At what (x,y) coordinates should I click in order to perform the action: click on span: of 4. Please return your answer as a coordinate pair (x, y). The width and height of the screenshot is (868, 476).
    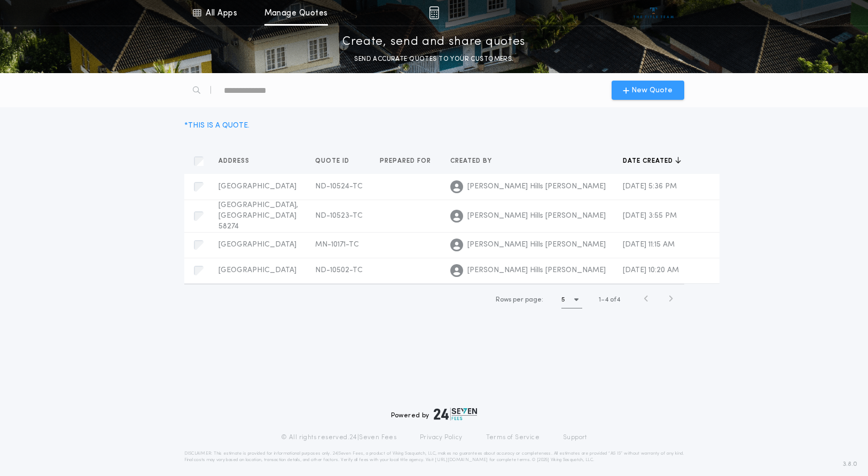
    Looking at the image, I should click on (615, 300).